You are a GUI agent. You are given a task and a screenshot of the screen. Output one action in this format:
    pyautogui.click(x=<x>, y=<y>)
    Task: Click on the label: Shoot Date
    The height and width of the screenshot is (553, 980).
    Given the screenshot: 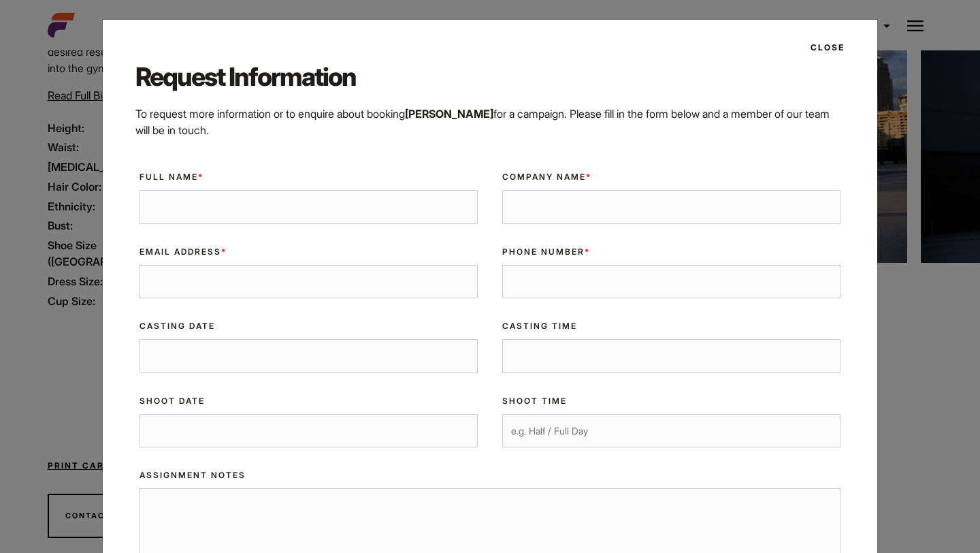 What is the action you would take?
    pyautogui.click(x=308, y=401)
    